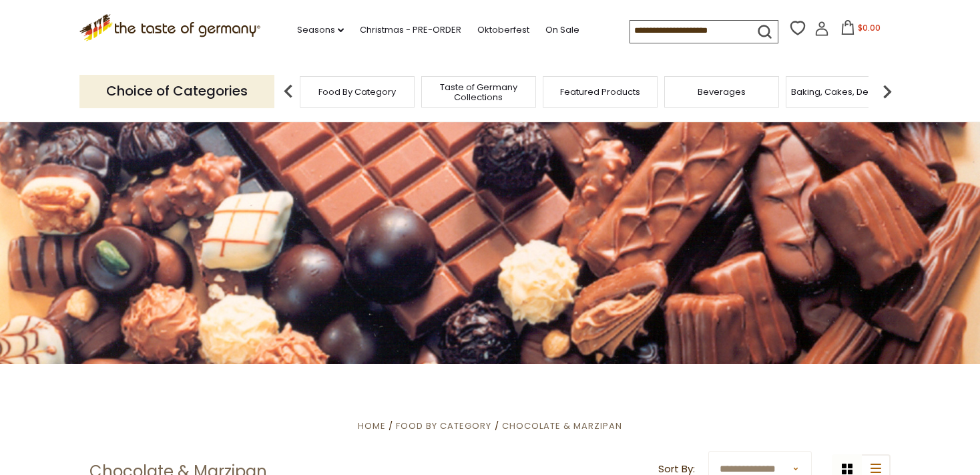 Image resolution: width=980 pixels, height=475 pixels. I want to click on p: Choice of Categories, so click(177, 91).